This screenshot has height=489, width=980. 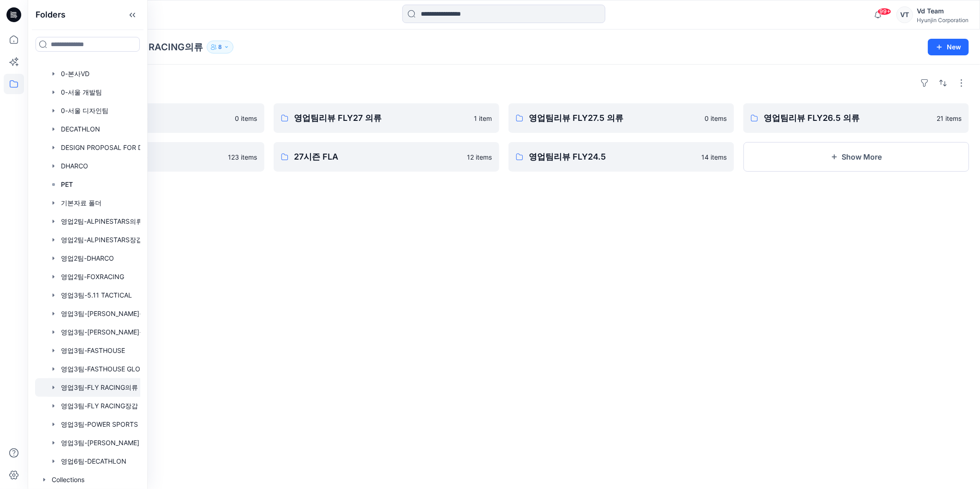 I want to click on div: Hyunjin Corporation, so click(x=943, y=20).